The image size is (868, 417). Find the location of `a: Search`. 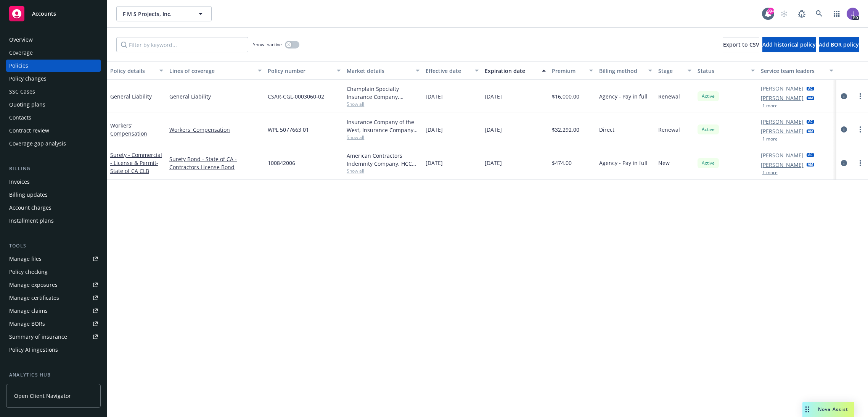

a: Search is located at coordinates (819, 14).